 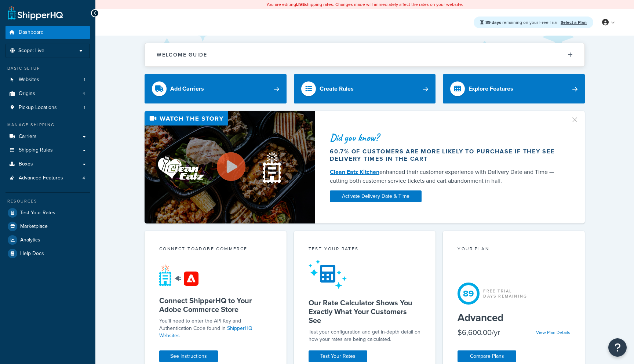 I want to click on a: Help Docs, so click(x=48, y=253).